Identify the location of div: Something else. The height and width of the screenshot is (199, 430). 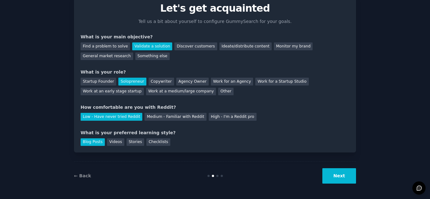
(152, 56).